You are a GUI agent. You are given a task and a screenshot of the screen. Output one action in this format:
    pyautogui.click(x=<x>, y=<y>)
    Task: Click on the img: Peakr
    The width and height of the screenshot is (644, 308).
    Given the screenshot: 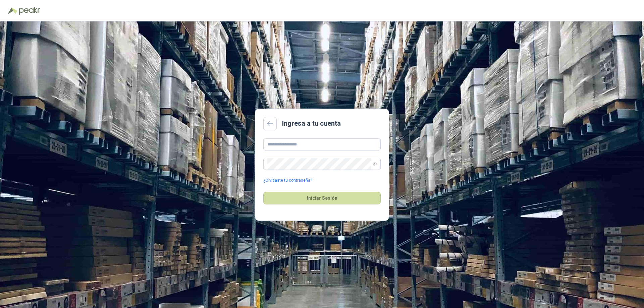 What is the action you would take?
    pyautogui.click(x=29, y=10)
    